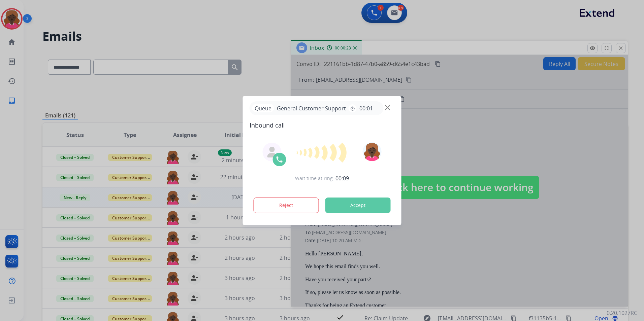 Image resolution: width=644 pixels, height=321 pixels. I want to click on span: Inbound call, so click(322, 125).